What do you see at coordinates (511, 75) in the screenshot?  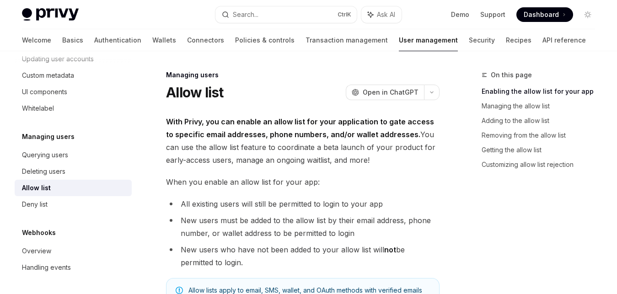 I see `span: On this page` at bounding box center [511, 75].